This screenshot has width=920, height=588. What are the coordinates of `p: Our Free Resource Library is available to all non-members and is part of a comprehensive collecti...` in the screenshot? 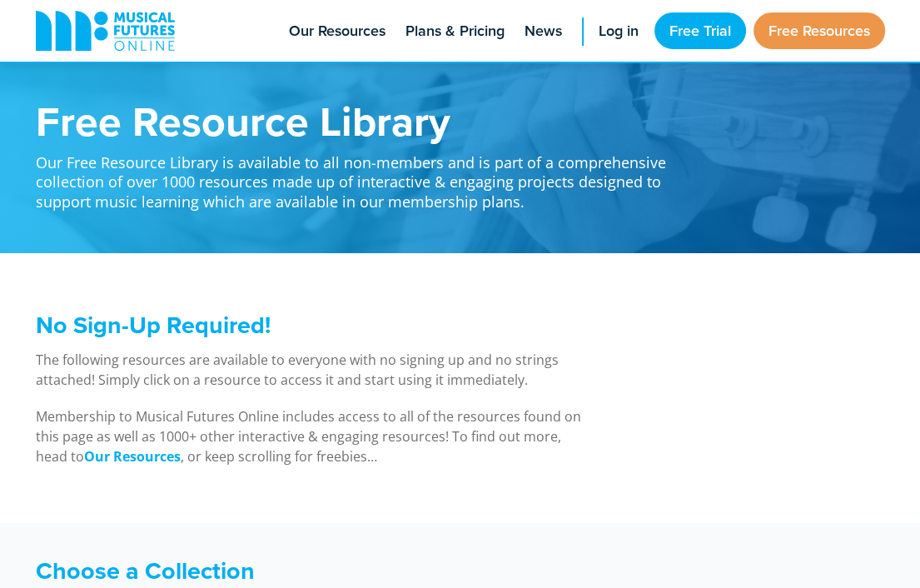 It's located at (360, 176).